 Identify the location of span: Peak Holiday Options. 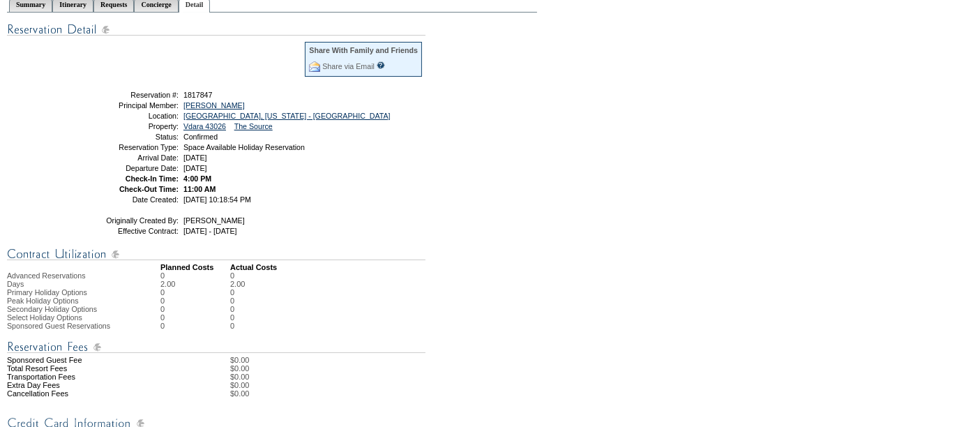
(43, 300).